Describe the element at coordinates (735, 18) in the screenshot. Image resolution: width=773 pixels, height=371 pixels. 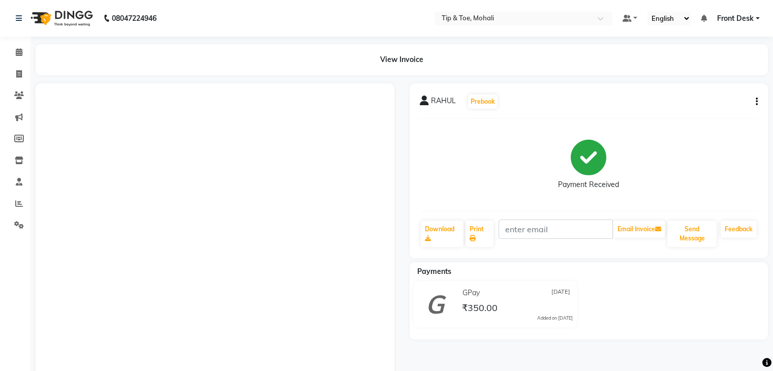
I see `span: Front Desk` at that location.